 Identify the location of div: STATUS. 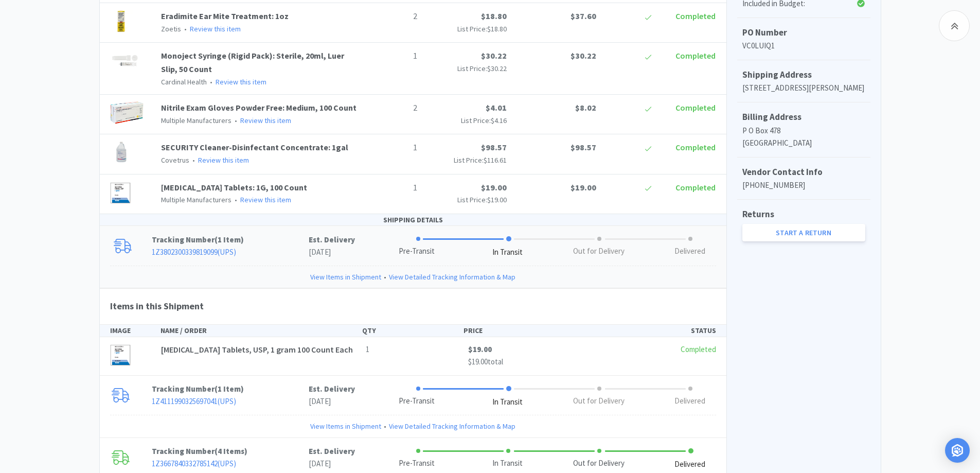
(640, 330).